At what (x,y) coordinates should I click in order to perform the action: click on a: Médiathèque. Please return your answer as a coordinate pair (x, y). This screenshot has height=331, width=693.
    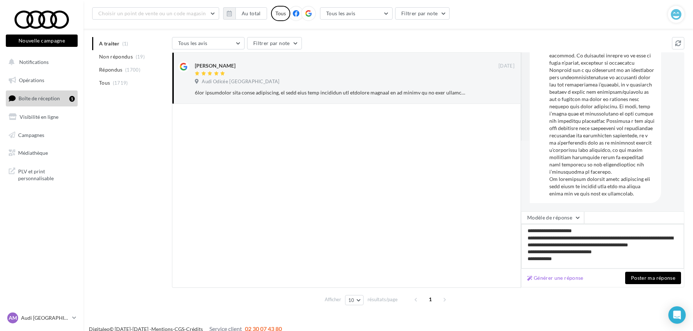
    Looking at the image, I should click on (42, 153).